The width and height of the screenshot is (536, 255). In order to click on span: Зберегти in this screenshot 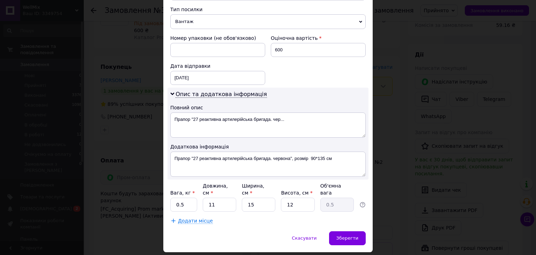, I will do `click(347, 238)`.